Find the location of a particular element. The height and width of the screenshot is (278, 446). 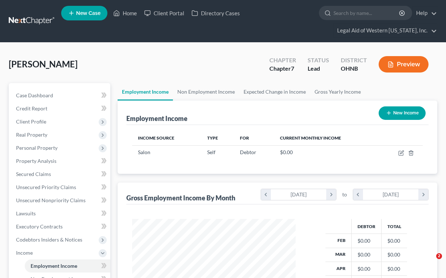

span: Case Dashboard is located at coordinates (35, 95).